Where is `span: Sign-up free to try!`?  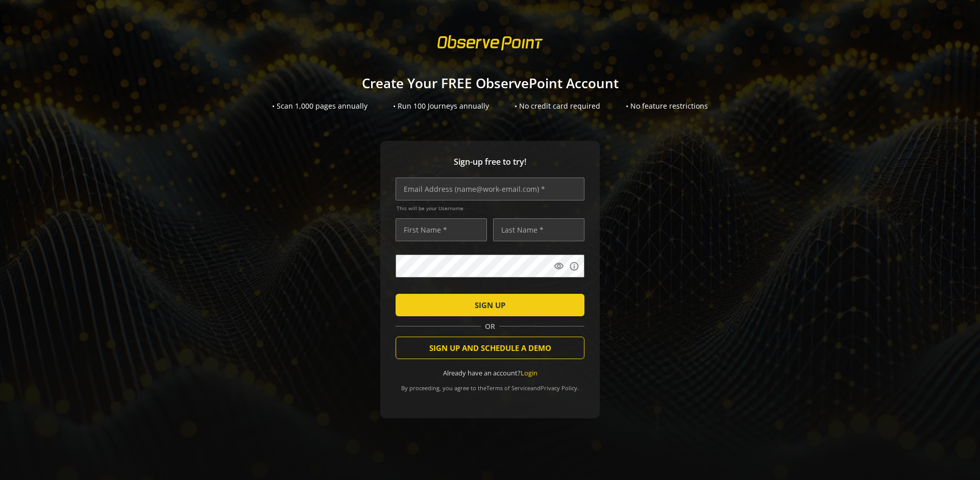
span: Sign-up free to try! is located at coordinates (490, 161).